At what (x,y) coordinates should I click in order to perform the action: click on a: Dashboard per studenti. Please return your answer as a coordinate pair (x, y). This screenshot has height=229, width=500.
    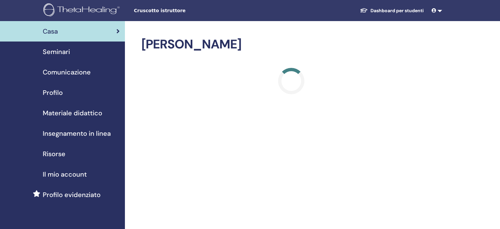
    Looking at the image, I should click on (392, 11).